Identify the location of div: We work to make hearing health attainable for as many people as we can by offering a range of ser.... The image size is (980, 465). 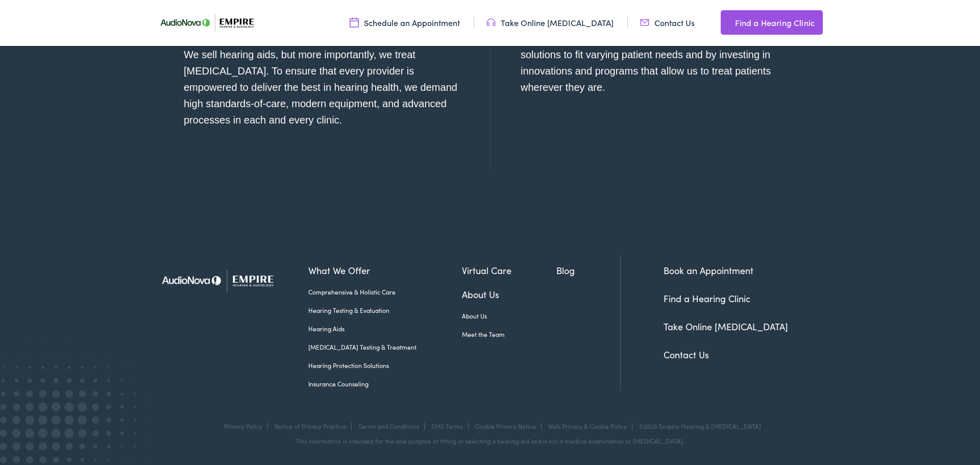
(658, 54).